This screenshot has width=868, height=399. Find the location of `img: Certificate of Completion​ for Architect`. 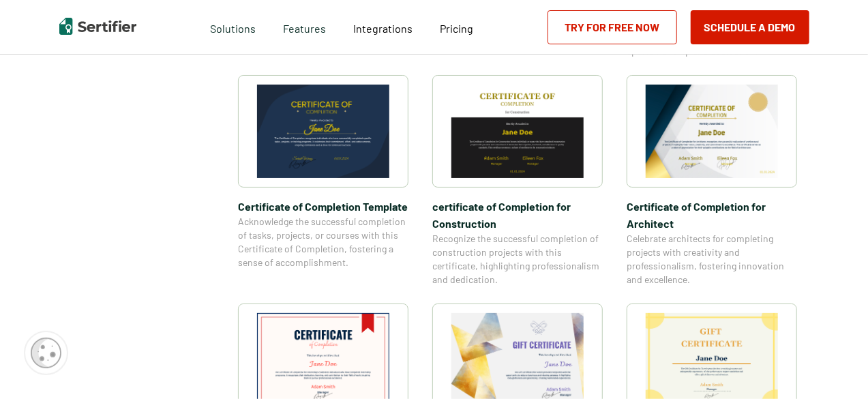

img: Certificate of Completion​ for Architect is located at coordinates (712, 131).